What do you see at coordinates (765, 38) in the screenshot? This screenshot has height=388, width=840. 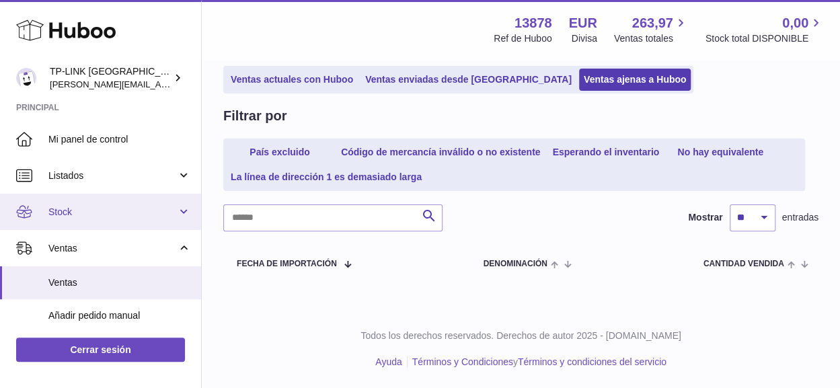 I see `span: Stock total DISPONIBLE` at bounding box center [765, 38].